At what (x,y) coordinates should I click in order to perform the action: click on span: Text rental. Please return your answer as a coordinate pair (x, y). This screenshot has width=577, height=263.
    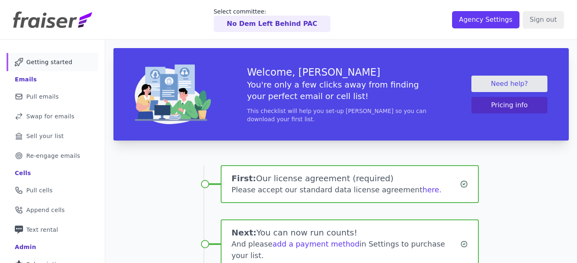
    Looking at the image, I should click on (42, 230).